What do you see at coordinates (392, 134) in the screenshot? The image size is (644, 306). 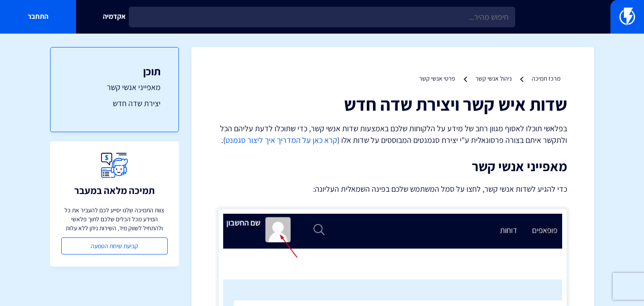 I see `p: בפלאשי תוכלו לאסוף מגוון רחב של מידע על הלקוחות שלכם באמצעות שדות אנשי קשר, כדי שתוכלו לדעת עליהם...` at bounding box center [392, 134].